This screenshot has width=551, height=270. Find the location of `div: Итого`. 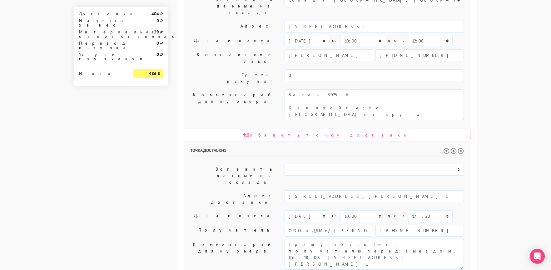

div: Итого is located at coordinates (101, 72).